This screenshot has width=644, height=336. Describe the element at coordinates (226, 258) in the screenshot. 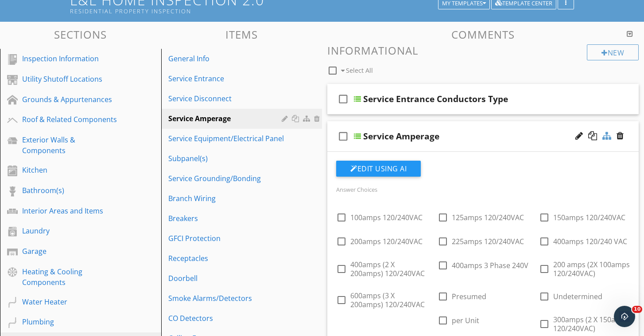

I see `div: Receptacles` at that location.